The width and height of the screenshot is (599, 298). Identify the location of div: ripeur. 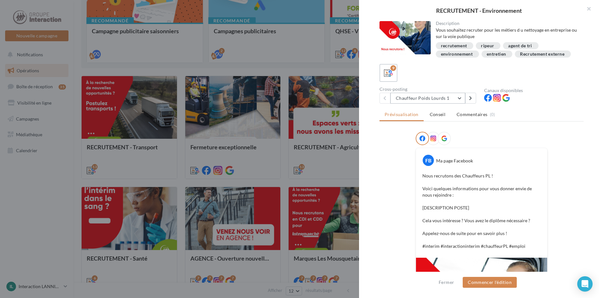
(487, 46).